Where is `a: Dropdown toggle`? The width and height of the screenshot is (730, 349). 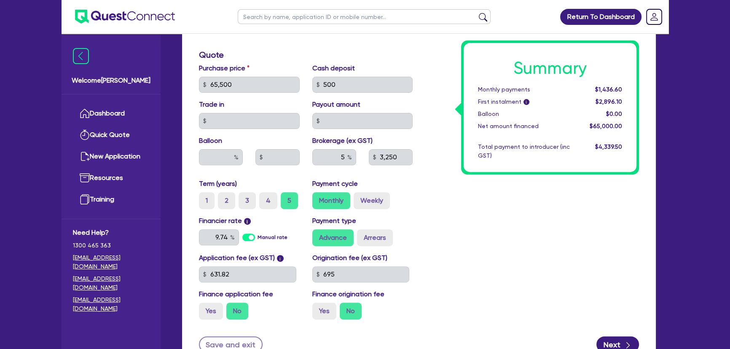
a: Dropdown toggle is located at coordinates (654, 17).